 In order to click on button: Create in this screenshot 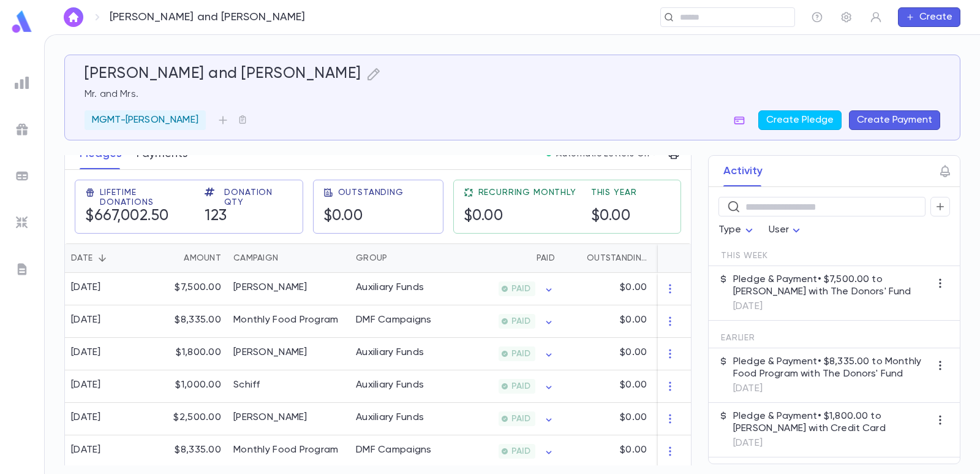, I will do `click(929, 17)`.